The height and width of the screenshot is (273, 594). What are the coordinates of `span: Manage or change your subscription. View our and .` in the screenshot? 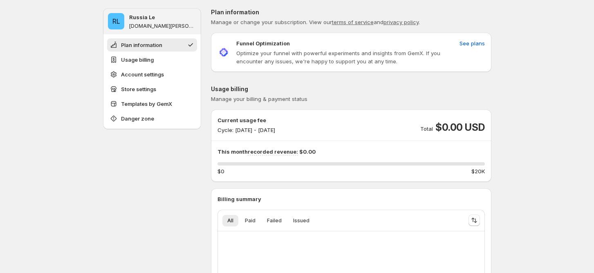 It's located at (315, 22).